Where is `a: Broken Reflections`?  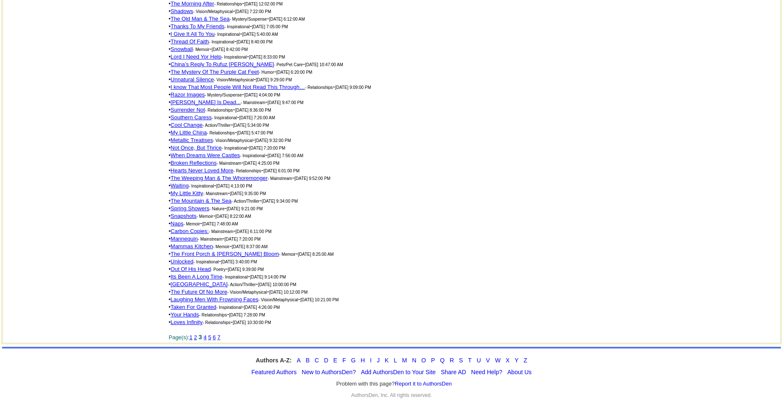 a: Broken Reflections is located at coordinates (194, 163).